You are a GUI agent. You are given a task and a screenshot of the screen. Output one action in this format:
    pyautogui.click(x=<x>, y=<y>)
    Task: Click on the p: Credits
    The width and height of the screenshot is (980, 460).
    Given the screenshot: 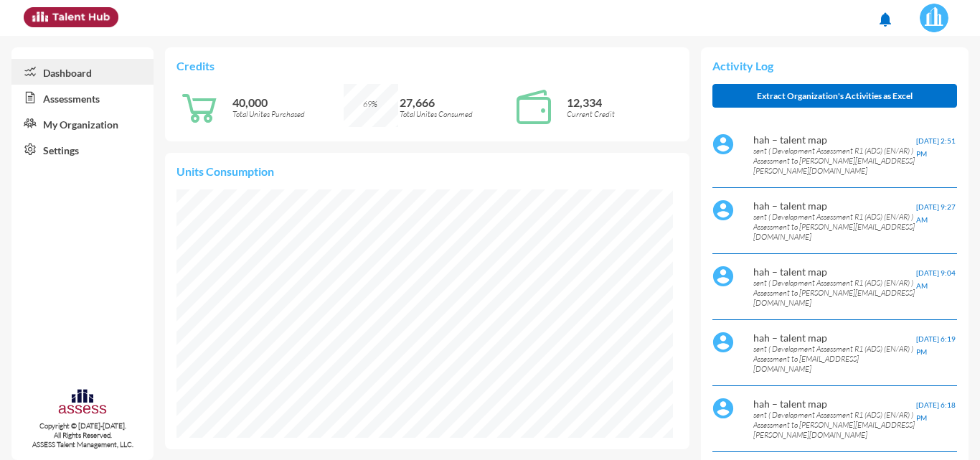 What is the action you would take?
    pyautogui.click(x=427, y=65)
    